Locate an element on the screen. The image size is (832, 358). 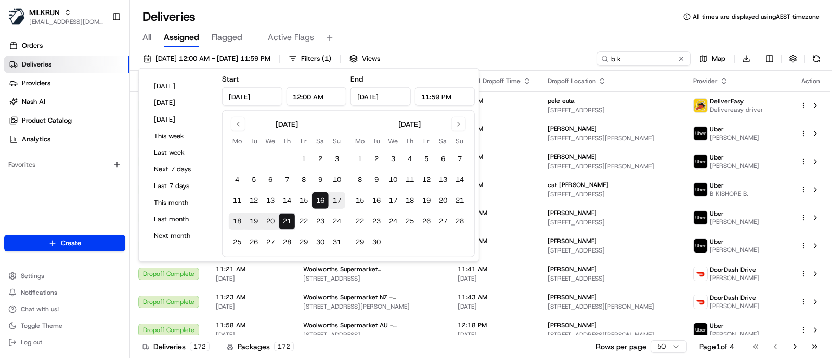
button: 6 is located at coordinates (443, 159).